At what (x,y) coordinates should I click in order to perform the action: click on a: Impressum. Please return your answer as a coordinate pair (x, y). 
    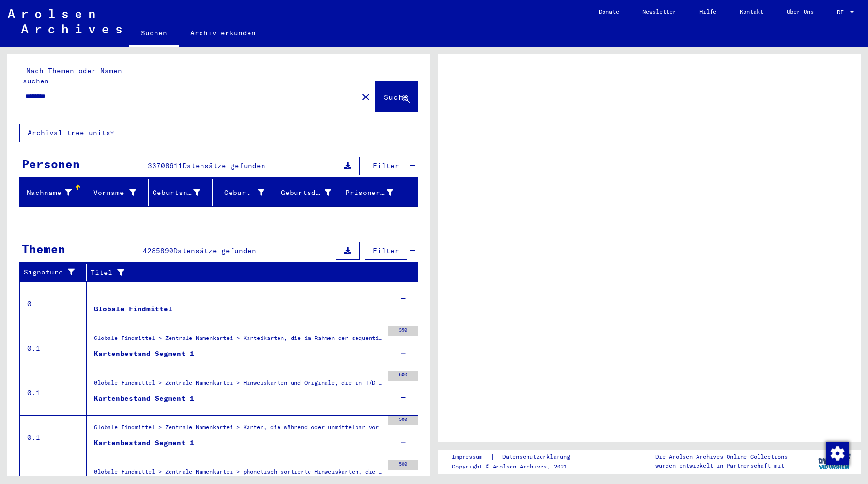
    Looking at the image, I should click on (471, 457).